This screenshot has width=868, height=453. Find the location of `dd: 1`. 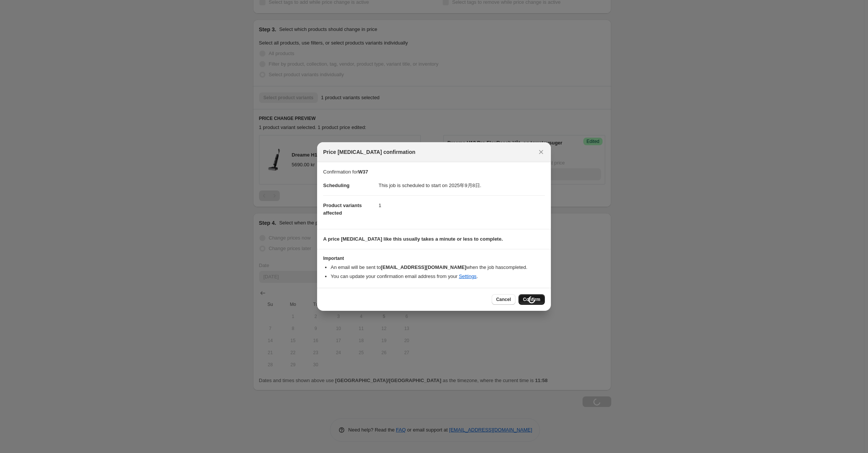

dd: 1 is located at coordinates (462, 206).